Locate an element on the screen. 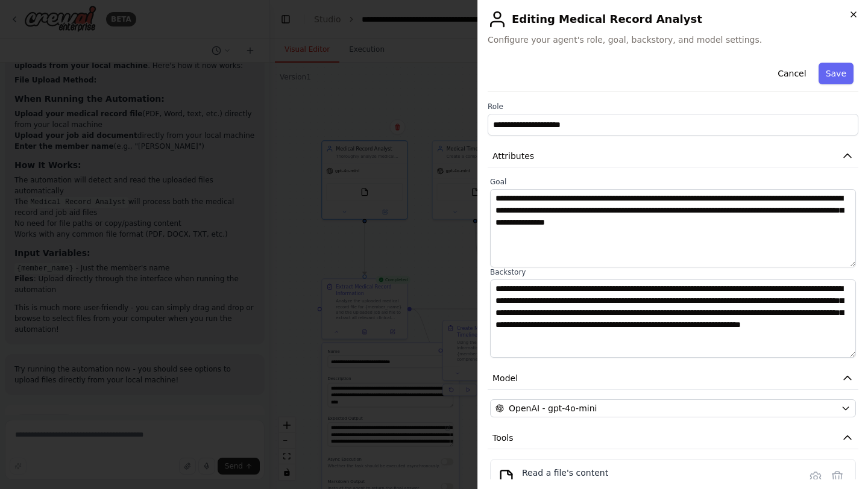 The width and height of the screenshot is (868, 489). button: Delete tool is located at coordinates (837, 478).